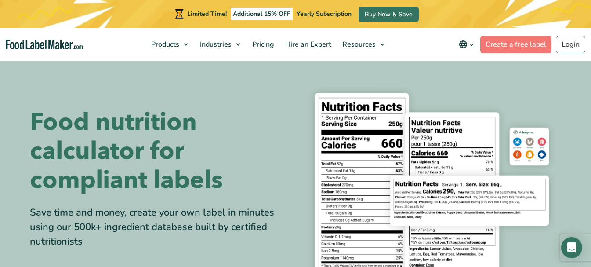 This screenshot has height=267, width=591. Describe the element at coordinates (307, 44) in the screenshot. I see `a: Hire an Expert` at that location.